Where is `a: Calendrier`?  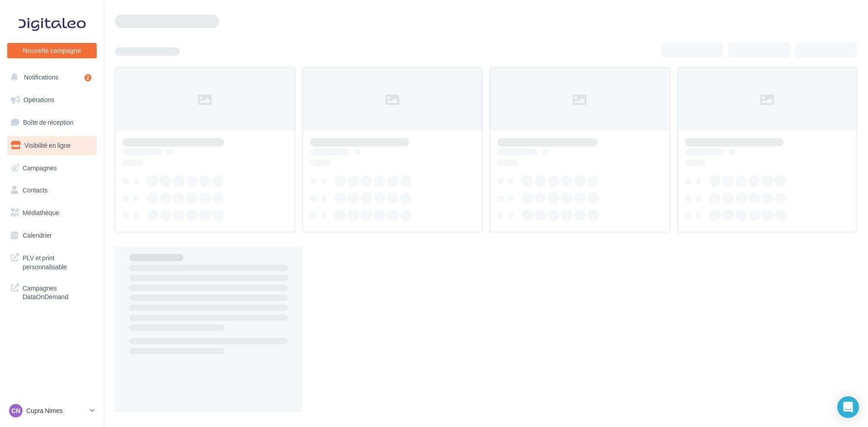
a: Calendrier is located at coordinates (52, 236).